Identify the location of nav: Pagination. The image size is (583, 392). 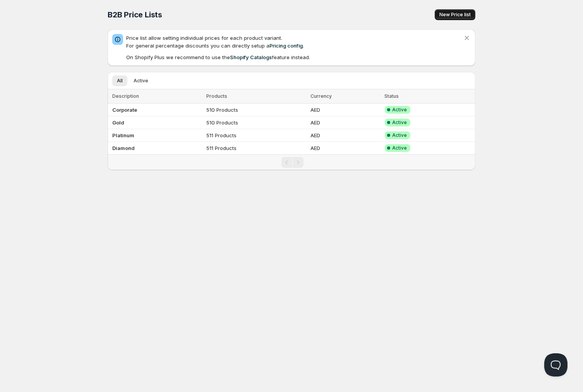
(292, 162).